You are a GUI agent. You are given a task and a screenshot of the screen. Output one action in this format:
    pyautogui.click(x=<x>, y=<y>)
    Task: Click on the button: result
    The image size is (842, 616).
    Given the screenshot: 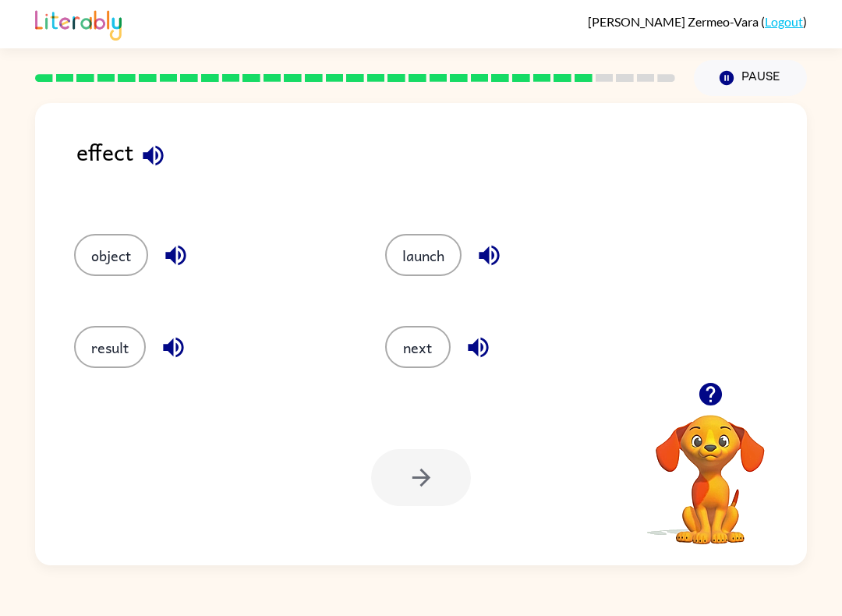 What is the action you would take?
    pyautogui.click(x=110, y=347)
    